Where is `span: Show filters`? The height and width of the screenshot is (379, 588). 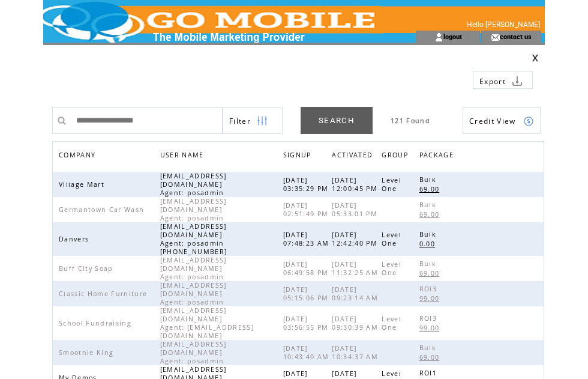 span: Show filters is located at coordinates (240, 120).